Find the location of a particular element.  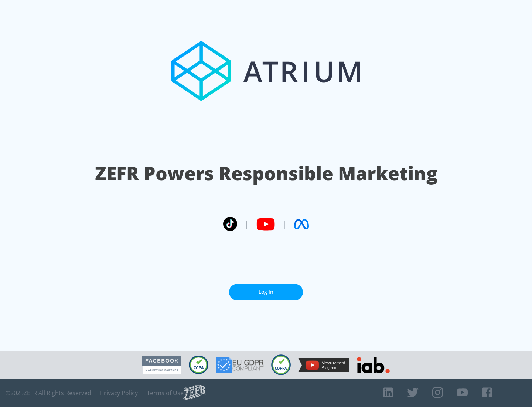

h1: ZEFR Powers Responsible Marketing is located at coordinates (266, 173).